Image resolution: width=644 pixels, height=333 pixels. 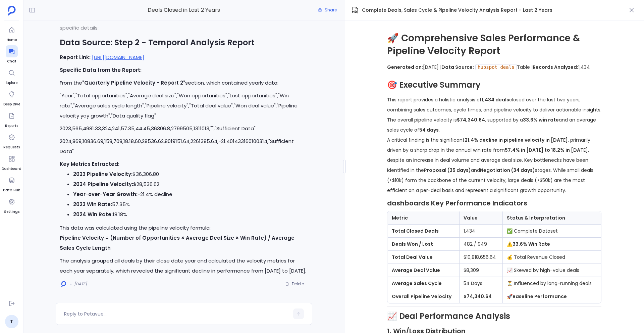 What do you see at coordinates (295, 284) in the screenshot?
I see `button: Delete` at bounding box center [295, 284].